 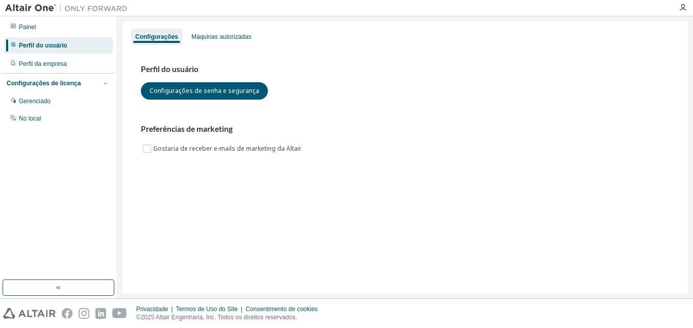 I want to click on div: Termos de Uso do Site, so click(x=211, y=309).